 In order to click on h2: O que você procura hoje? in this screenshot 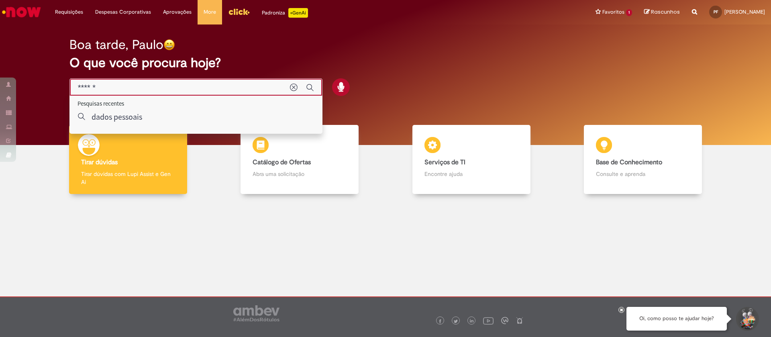, I will do `click(385, 63)`.